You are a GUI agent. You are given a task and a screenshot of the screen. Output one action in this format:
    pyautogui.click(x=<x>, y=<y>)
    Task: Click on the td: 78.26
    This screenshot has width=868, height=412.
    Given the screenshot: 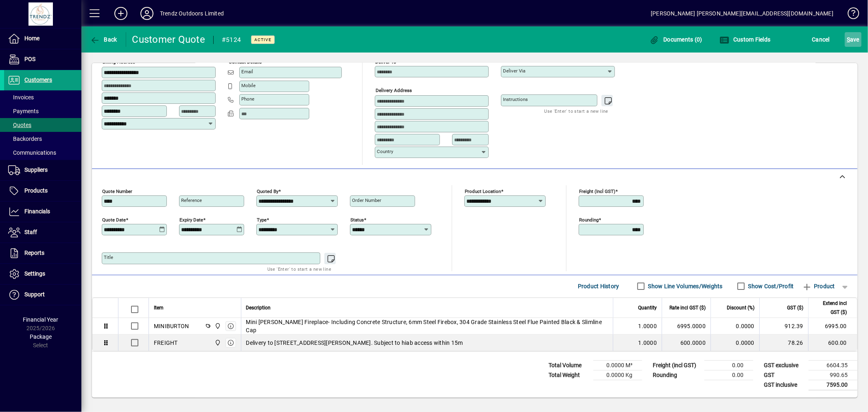 What is the action you would take?
    pyautogui.click(x=784, y=343)
    